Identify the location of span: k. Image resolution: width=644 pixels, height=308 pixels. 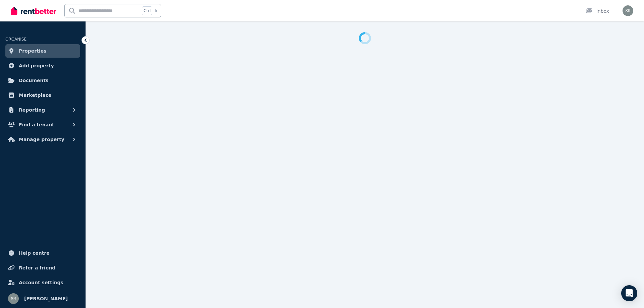
(156, 11).